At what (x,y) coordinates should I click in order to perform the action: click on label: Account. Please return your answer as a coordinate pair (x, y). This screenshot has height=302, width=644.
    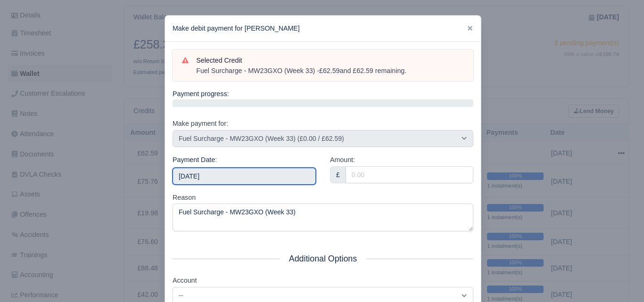
    Looking at the image, I should click on (184, 280).